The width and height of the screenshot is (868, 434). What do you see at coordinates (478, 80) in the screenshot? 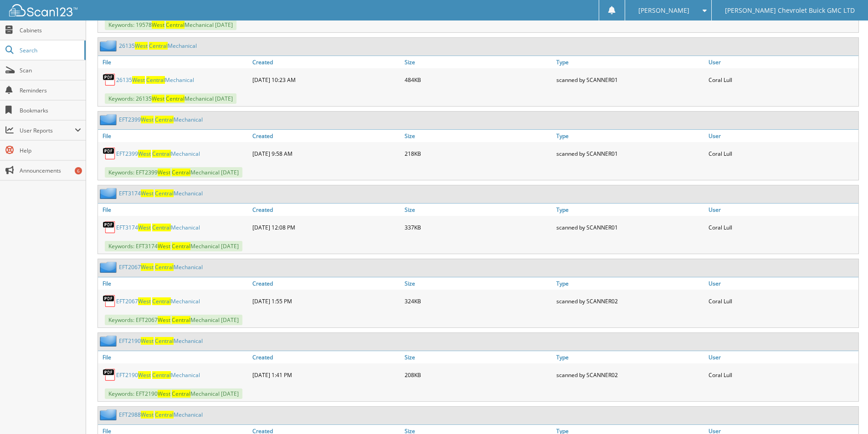
I see `div: 484KB` at bounding box center [478, 80].